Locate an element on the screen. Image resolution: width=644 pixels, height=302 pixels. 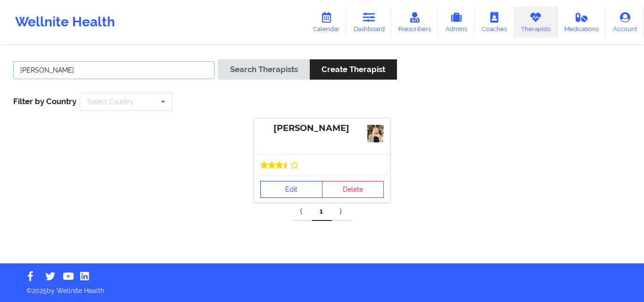
a: Prescribers is located at coordinates (415, 22).